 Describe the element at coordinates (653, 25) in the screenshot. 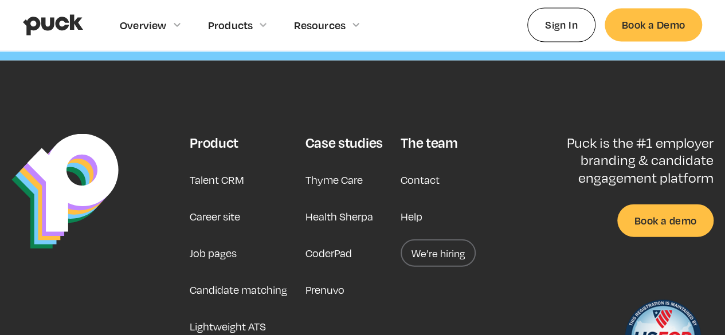

I see `a: Book a Demo` at that location.